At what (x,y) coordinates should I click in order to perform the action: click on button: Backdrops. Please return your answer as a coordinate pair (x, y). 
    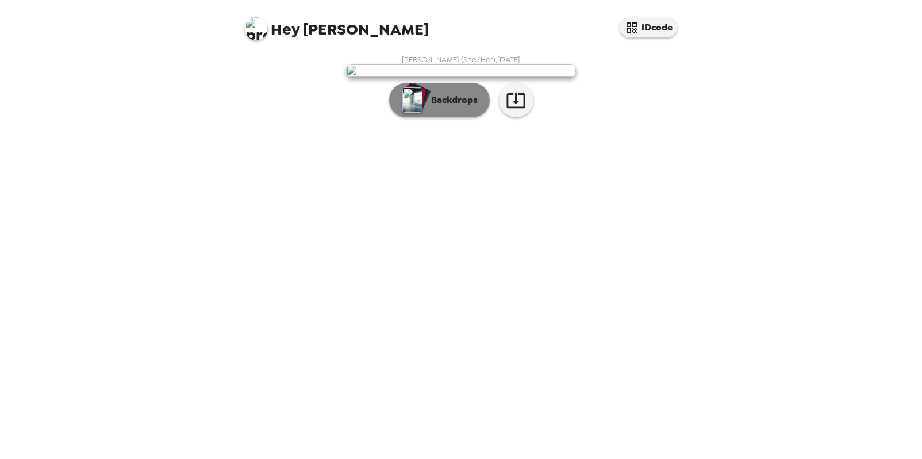
    Looking at the image, I should click on (439, 100).